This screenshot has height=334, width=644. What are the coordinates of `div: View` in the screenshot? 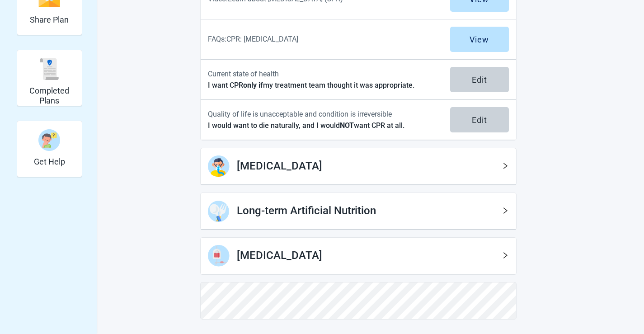 It's located at (479, 39).